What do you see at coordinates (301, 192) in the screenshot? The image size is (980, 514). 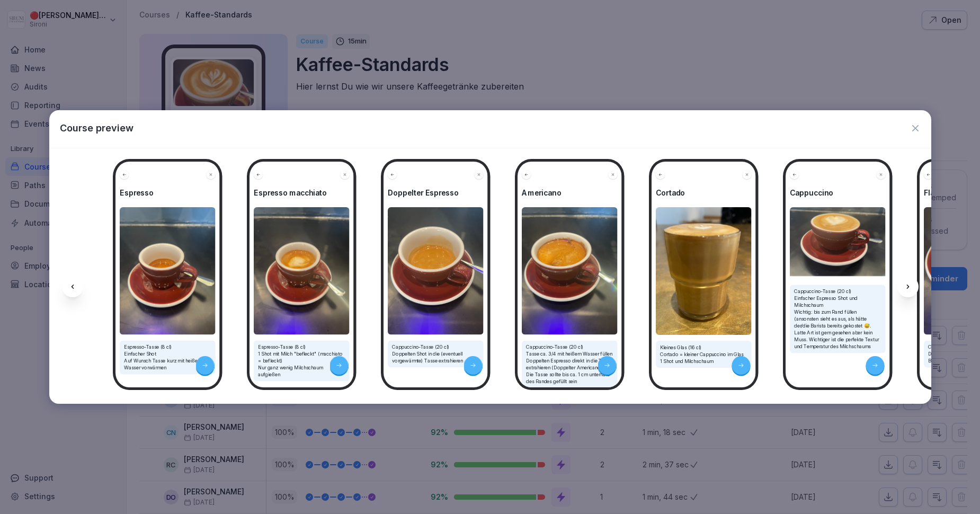 I see `h4: Espresso macchiato` at bounding box center [301, 192].